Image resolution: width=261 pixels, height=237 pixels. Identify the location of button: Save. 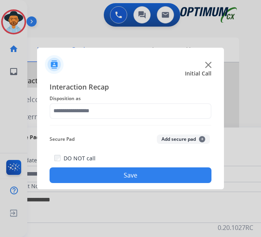
(130, 175).